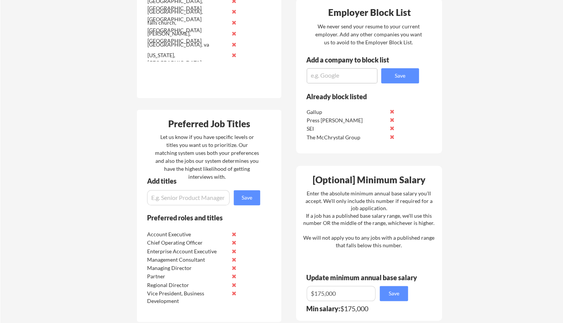  I want to click on div: Enter the absolute minimum annual base salary you'll accept. We'll only include this number if re..., so click(369, 219).